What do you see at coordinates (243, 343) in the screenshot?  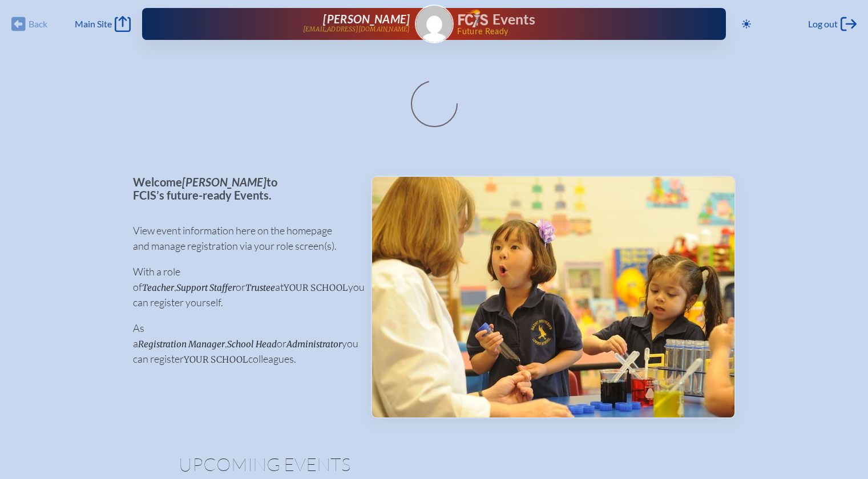 I see `p: As a , or you can register colleagues.` at bounding box center [243, 343].